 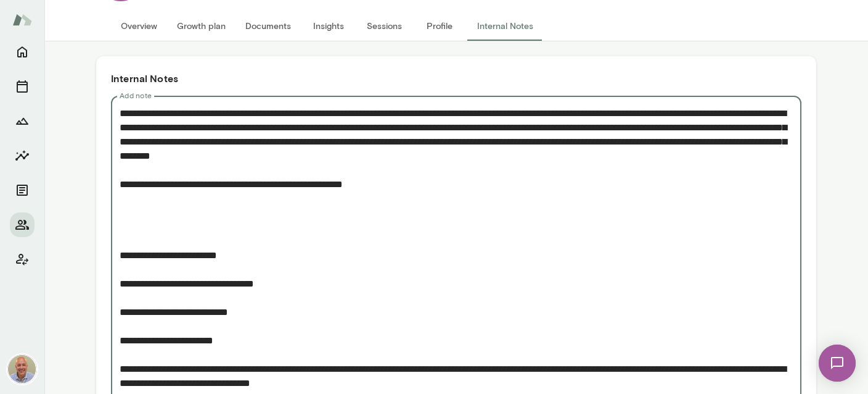 I want to click on img: Marc Friedman, so click(x=23, y=369).